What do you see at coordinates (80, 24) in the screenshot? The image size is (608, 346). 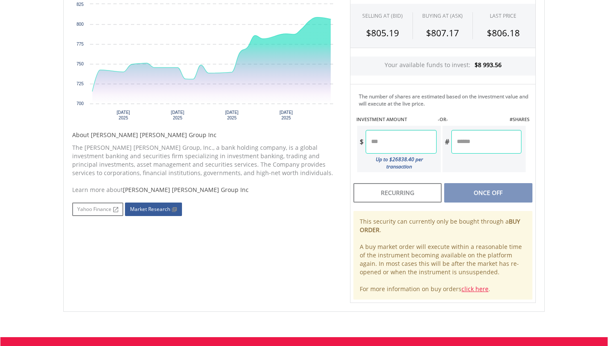 I see `text: 800` at bounding box center [80, 24].